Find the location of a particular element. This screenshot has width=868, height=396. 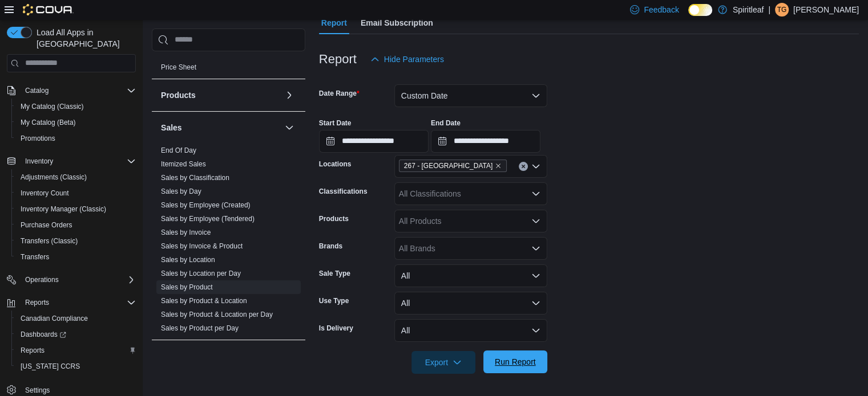

a: Sales by Location per Day is located at coordinates (201, 274).